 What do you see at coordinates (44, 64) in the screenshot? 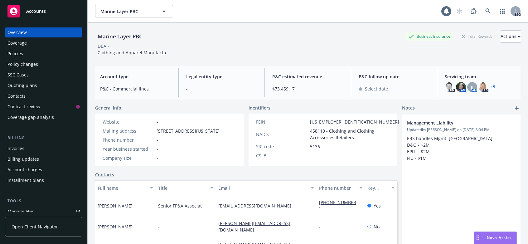
I see `a: Policy changes` at bounding box center [44, 64].